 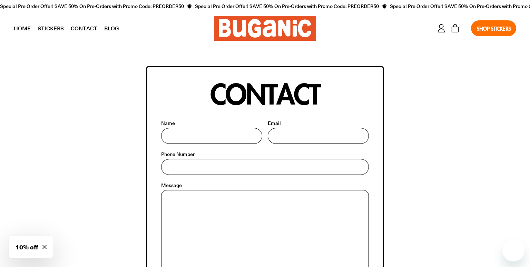 I want to click on img: Buganic, so click(x=265, y=28).